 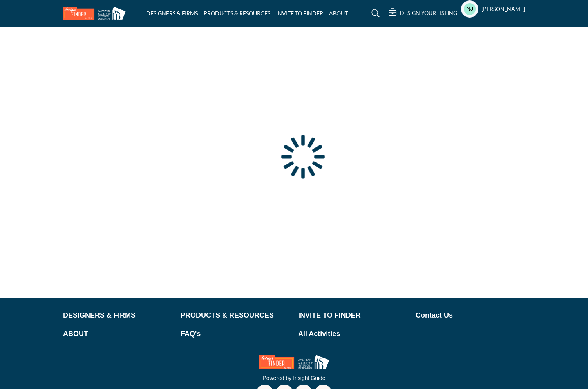 What do you see at coordinates (294, 362) in the screenshot?
I see `img: No Site Logo` at bounding box center [294, 362].